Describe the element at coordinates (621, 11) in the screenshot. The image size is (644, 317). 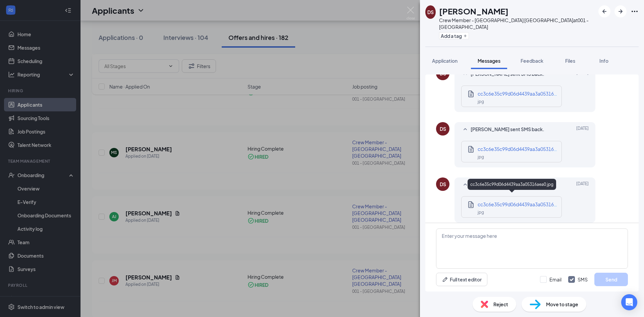
I see `button: ArrowRight` at that location.